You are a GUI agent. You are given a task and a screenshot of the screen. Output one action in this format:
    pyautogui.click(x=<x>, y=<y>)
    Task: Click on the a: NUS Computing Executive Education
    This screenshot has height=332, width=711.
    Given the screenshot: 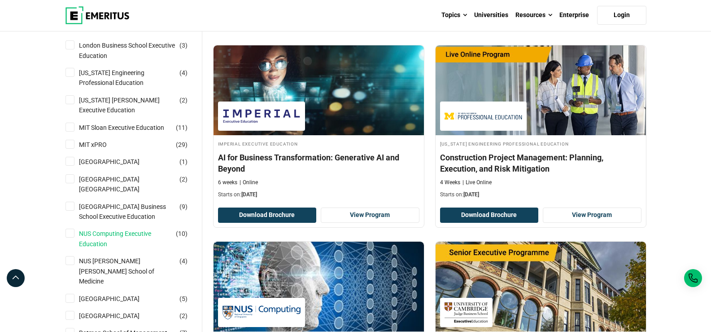 What is the action you would take?
    pyautogui.click(x=136, y=238)
    